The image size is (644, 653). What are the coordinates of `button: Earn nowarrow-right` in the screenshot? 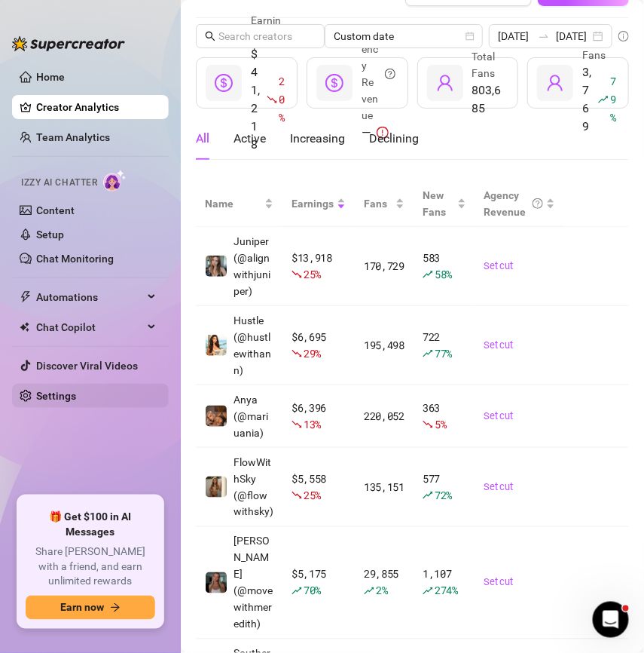 It's located at (91, 608).